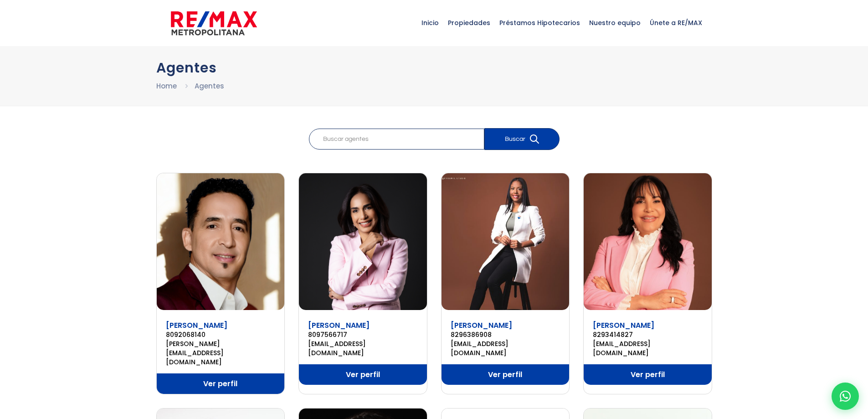  What do you see at coordinates (522, 139) in the screenshot?
I see `button: Buscar` at bounding box center [522, 139].